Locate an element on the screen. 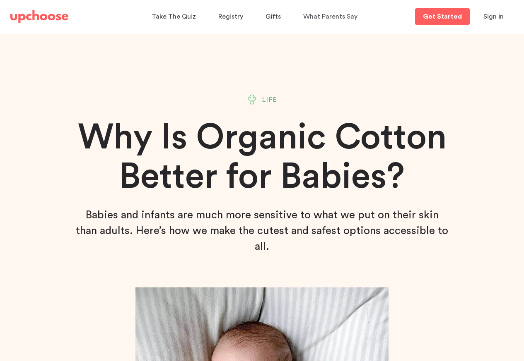 This screenshot has width=524, height=361. p: Get Started is located at coordinates (442, 17).